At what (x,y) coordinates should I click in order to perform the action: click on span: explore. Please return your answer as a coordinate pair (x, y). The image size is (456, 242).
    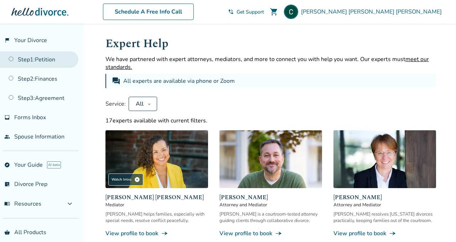
    Looking at the image, I should click on (7, 165).